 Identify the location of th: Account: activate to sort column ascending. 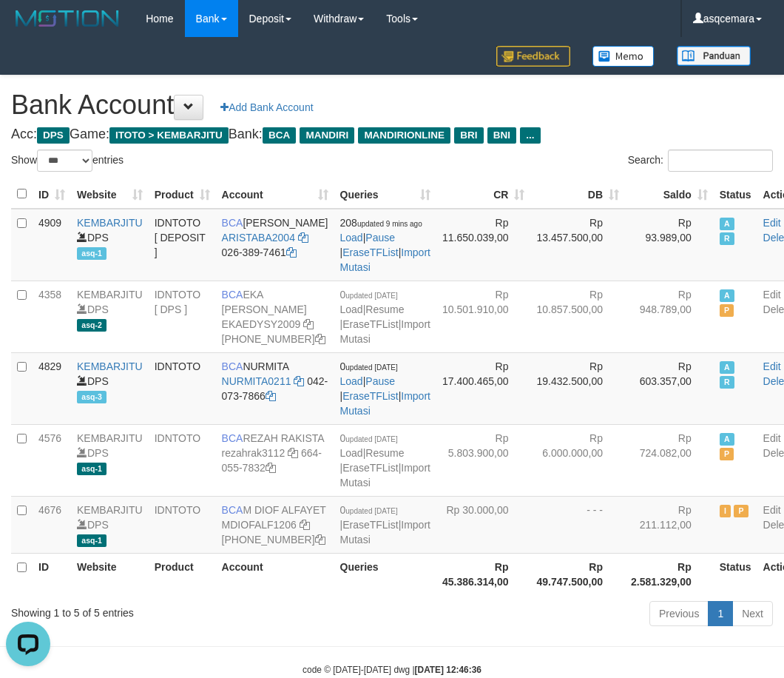
(275, 194).